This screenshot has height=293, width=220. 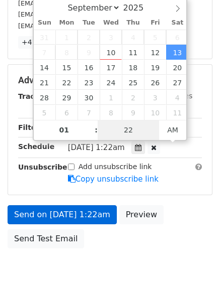 I want to click on a: +47 more, so click(x=39, y=42).